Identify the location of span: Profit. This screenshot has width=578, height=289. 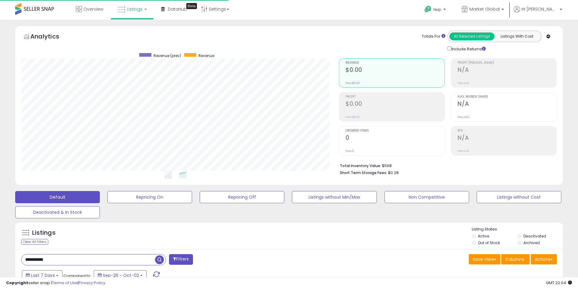
(395, 97).